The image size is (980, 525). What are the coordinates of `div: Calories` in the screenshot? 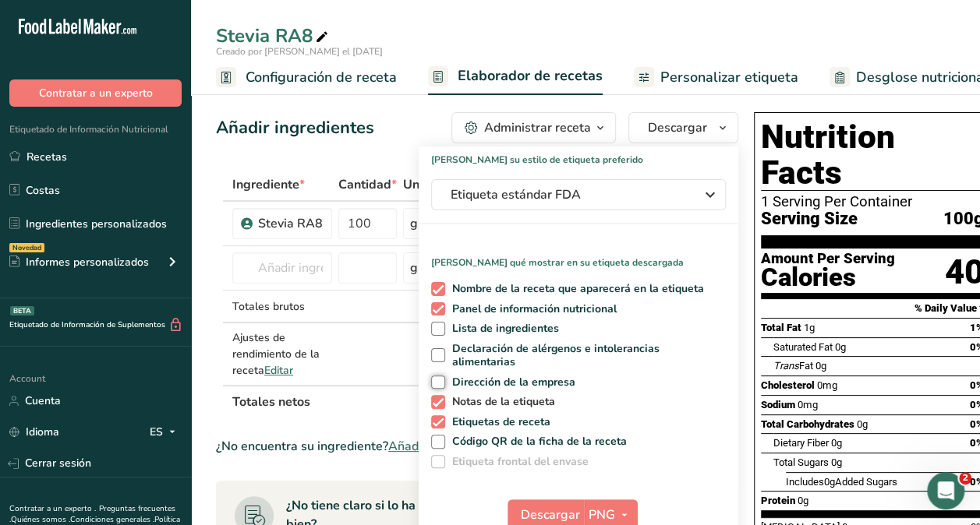 It's located at (828, 278).